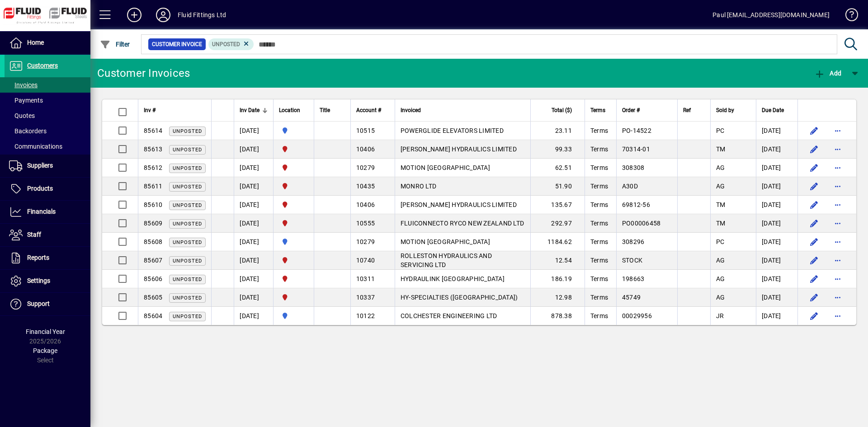  I want to click on button: Profile, so click(163, 15).